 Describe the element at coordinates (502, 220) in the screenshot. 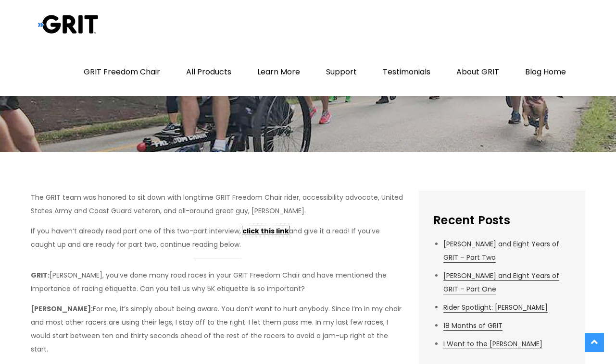

I see `h2: Recent Posts` at that location.